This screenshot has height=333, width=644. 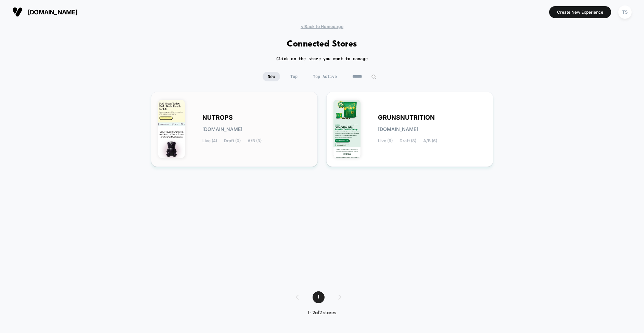 What do you see at coordinates (408, 141) in the screenshot?
I see `span: Draft (8)` at bounding box center [408, 141].